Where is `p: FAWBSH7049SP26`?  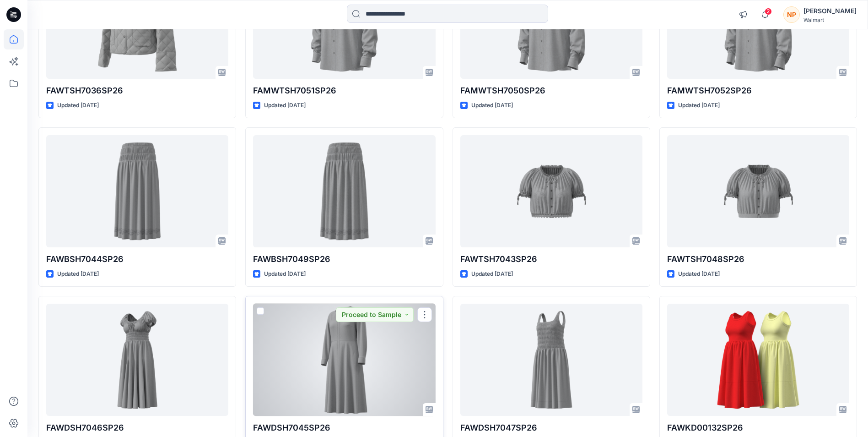
p: FAWBSH7049SP26 is located at coordinates (344, 259).